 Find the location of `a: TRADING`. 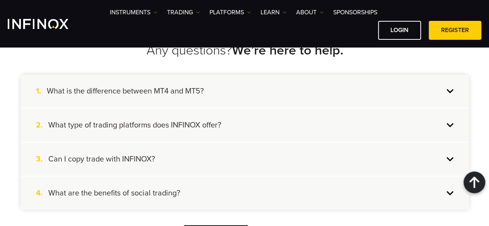

a: TRADING is located at coordinates (183, 12).